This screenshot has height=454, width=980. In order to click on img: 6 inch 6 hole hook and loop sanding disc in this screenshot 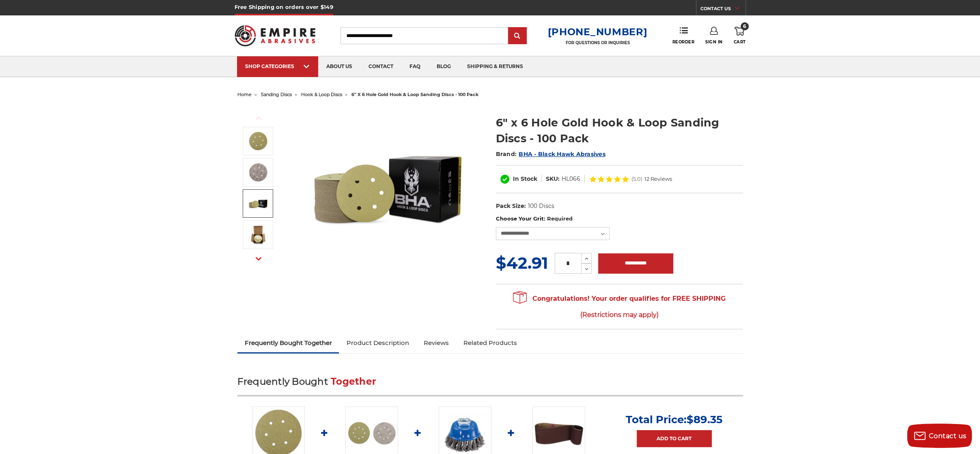, I will do `click(257, 234)`.